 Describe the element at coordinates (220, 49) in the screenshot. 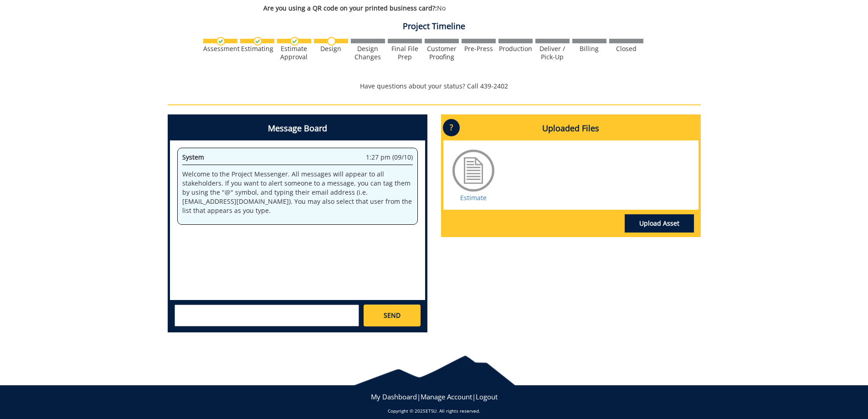

I see `div: Assessment` at that location.